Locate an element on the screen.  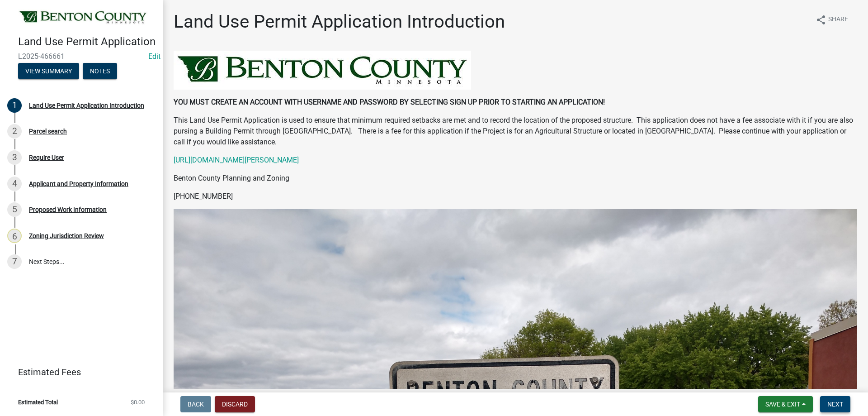
p: Benton County Planning and Zoning is located at coordinates (515, 178).